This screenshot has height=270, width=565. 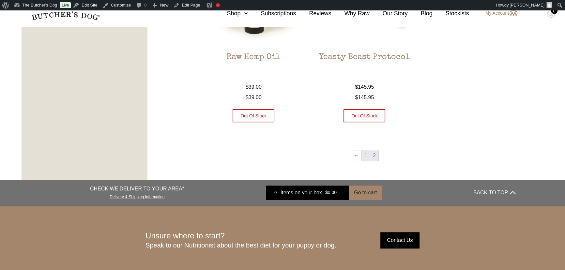 What do you see at coordinates (308, 193) in the screenshot?
I see `a: 0 Items on your box $0.00` at bounding box center [308, 193].